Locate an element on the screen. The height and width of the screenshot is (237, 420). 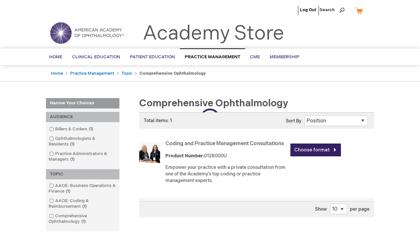
div: Empower your practice with a private consultation from one of the Academy's top coding or practic... is located at coordinates (226, 174).